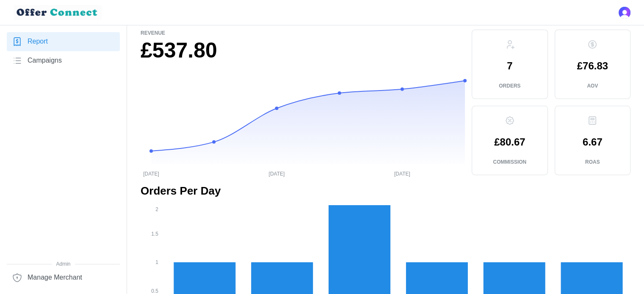 This screenshot has height=294, width=644. Describe the element at coordinates (154, 234) in the screenshot. I see `tspan: 1.5` at that location.